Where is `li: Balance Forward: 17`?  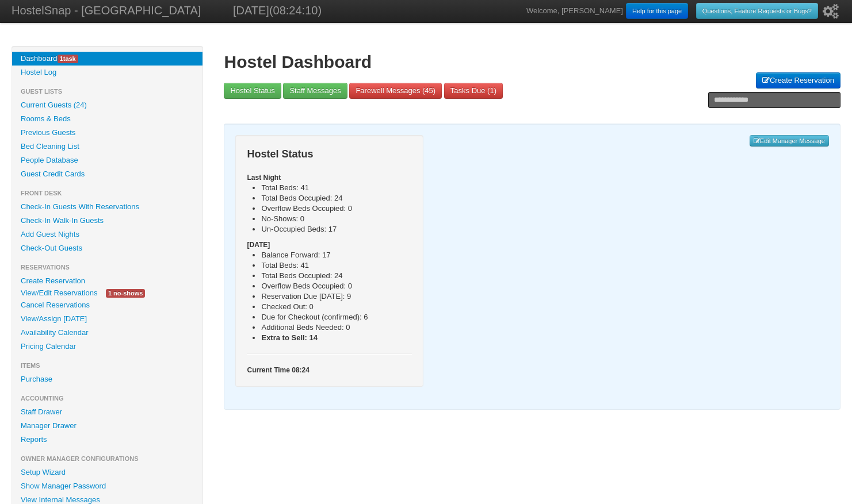
li: Balance Forward: 17 is located at coordinates (336, 255).